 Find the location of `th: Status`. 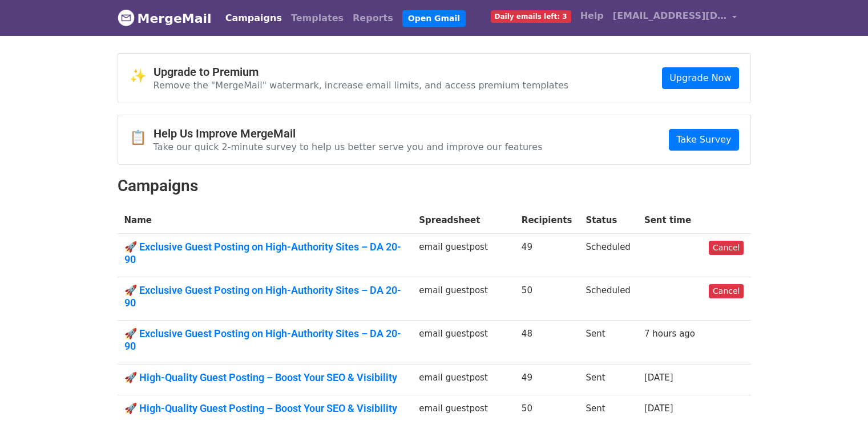

th: Status is located at coordinates (608, 220).